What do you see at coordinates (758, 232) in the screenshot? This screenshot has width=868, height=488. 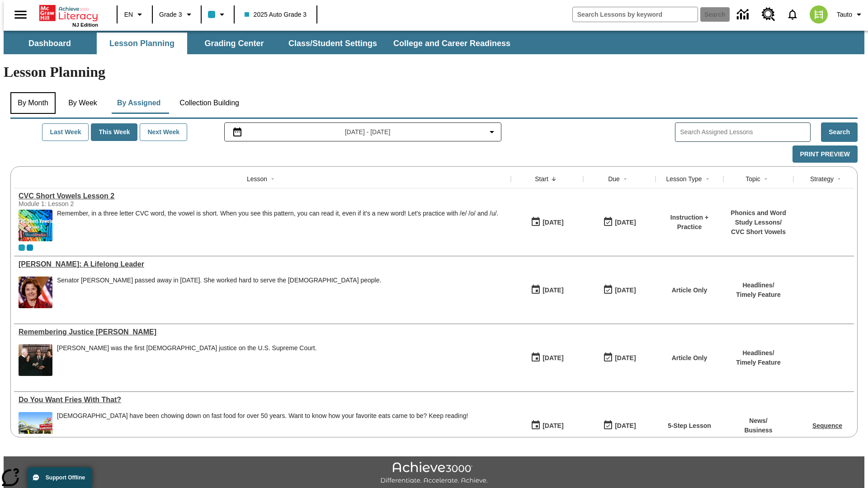 I see `p: CVC Short Vowels` at bounding box center [758, 232].